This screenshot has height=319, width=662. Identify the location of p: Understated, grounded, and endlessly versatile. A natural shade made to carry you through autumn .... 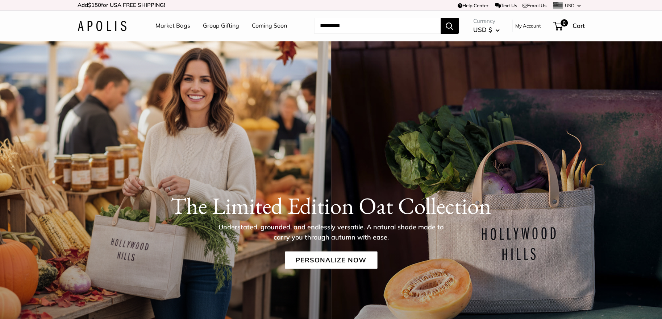
(331, 232).